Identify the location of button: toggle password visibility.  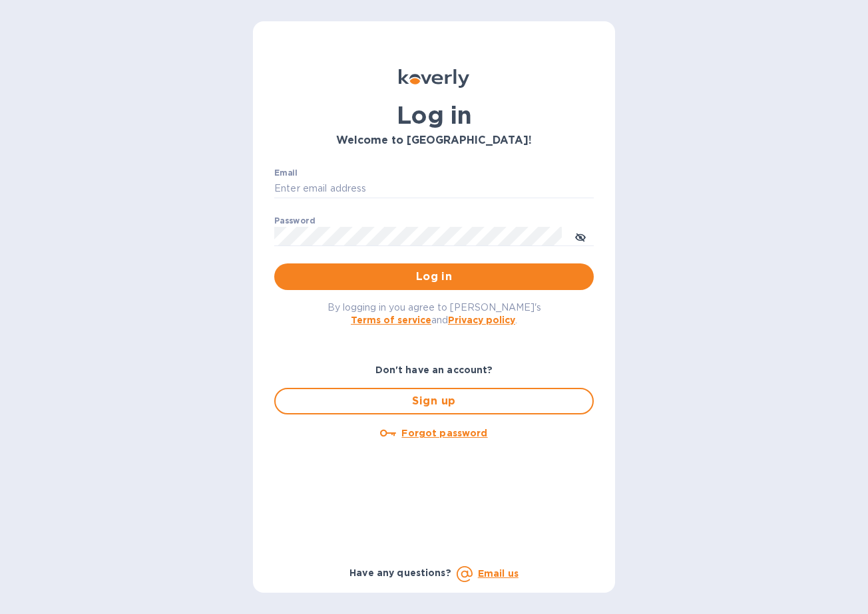
(581, 236).